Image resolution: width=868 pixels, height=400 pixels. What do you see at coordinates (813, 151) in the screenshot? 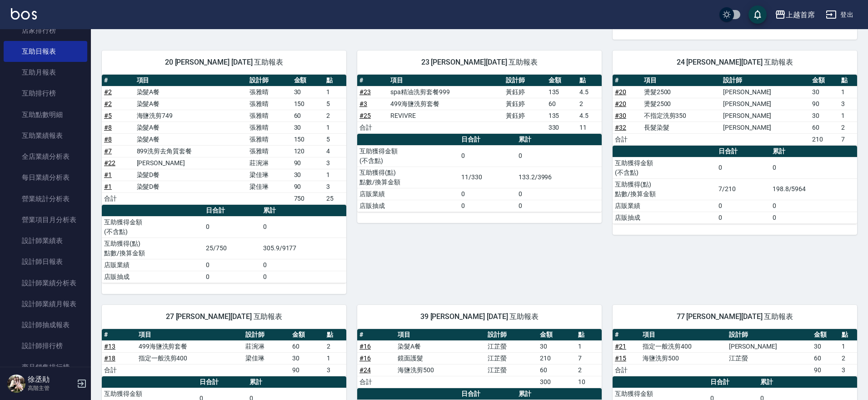
I see `th: 累計` at bounding box center [813, 151].